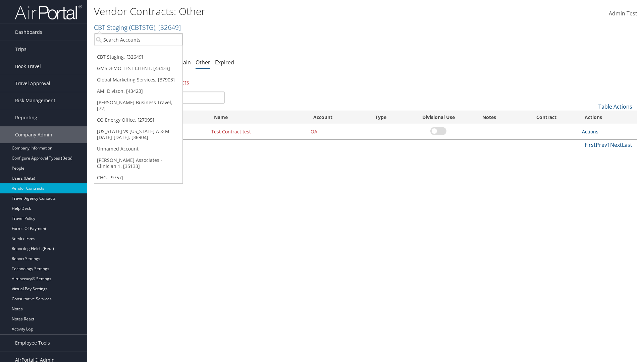  What do you see at coordinates (438, 117) in the screenshot?
I see `th: Divisional Use: activate to sort column ascending` at bounding box center [438, 117].